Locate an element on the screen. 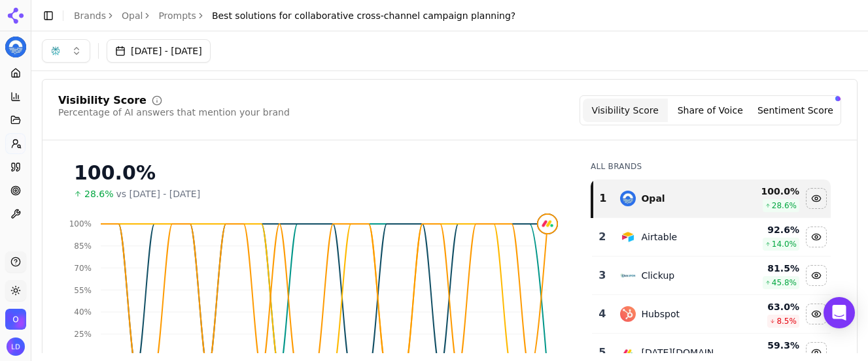 Image resolution: width=868 pixels, height=361 pixels. tspan: 40% is located at coordinates (83, 312).